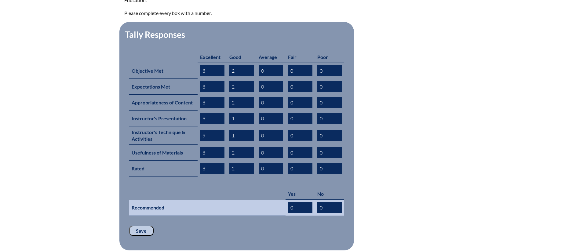 The width and height of the screenshot is (572, 251). I want to click on input: Save, so click(141, 231).